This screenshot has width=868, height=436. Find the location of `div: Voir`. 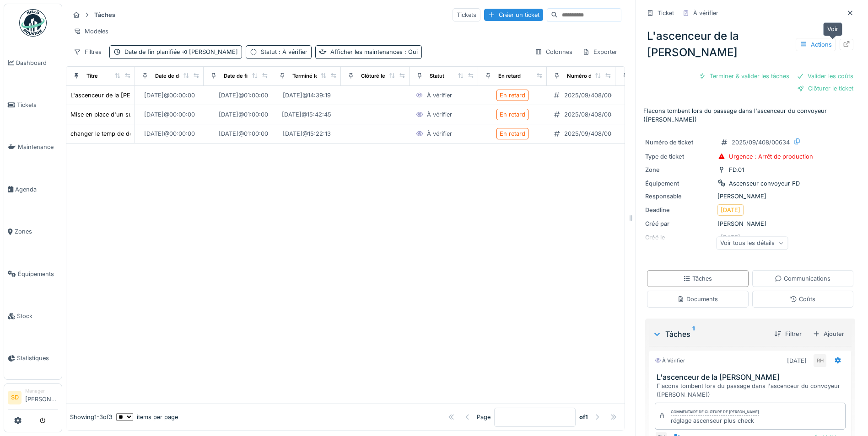

div: Voir is located at coordinates (833, 29).